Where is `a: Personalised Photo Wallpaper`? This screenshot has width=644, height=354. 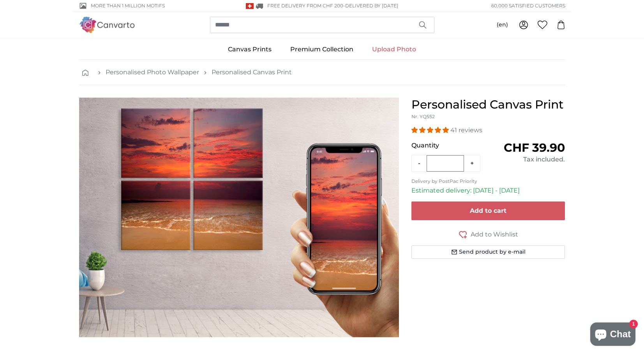 a: Personalised Photo Wallpaper is located at coordinates (152, 72).